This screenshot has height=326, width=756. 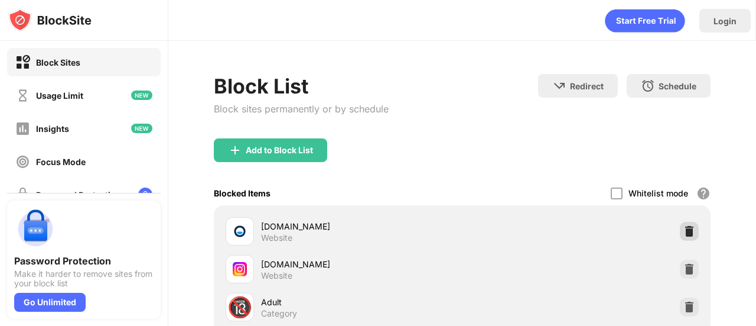 I want to click on img: block-on.svg, so click(x=22, y=62).